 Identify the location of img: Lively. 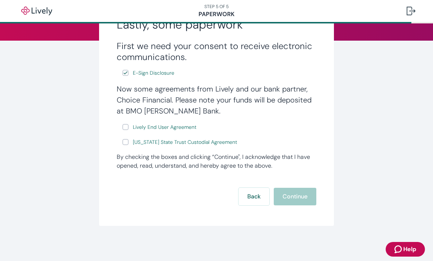
(37, 11).